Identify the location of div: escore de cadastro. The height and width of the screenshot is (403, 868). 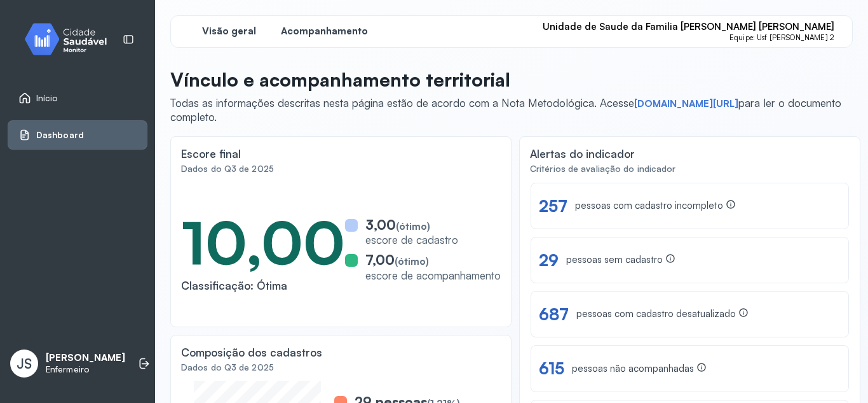
(412, 239).